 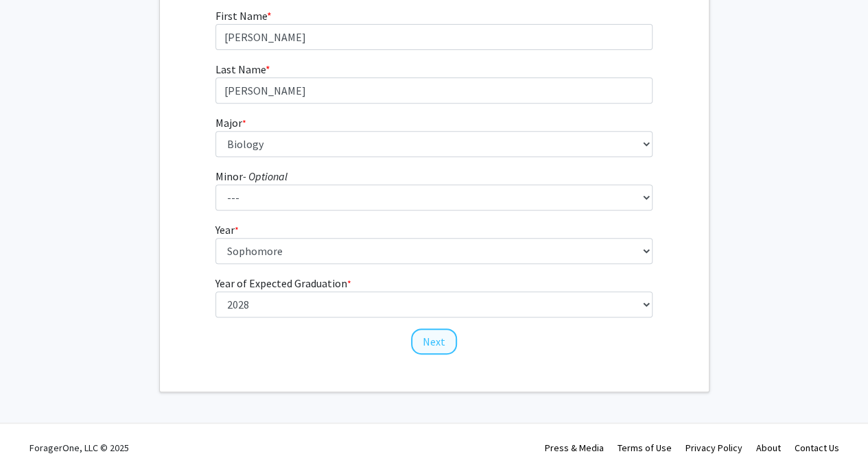 What do you see at coordinates (240, 69) in the screenshot?
I see `span: Last Name` at bounding box center [240, 69].